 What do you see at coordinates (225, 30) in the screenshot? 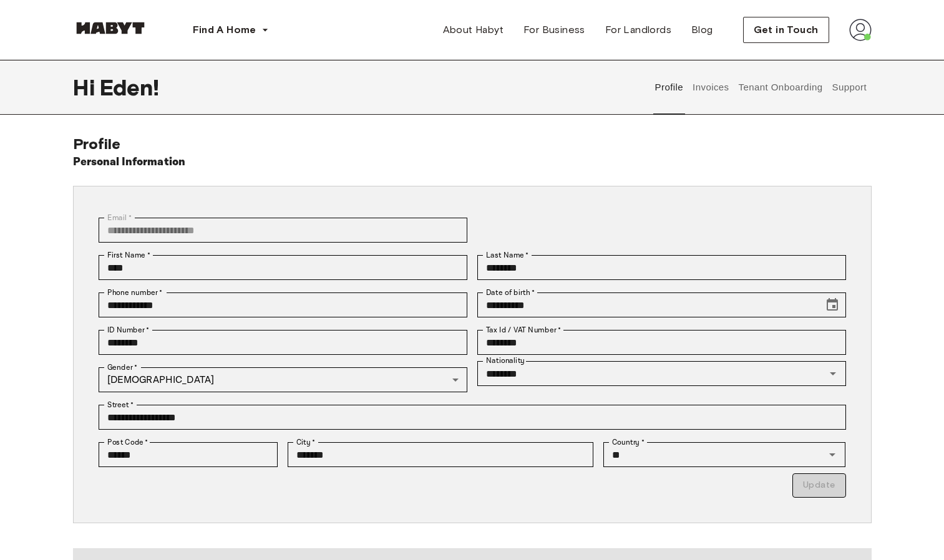
I see `span: Find A Home` at bounding box center [225, 30].